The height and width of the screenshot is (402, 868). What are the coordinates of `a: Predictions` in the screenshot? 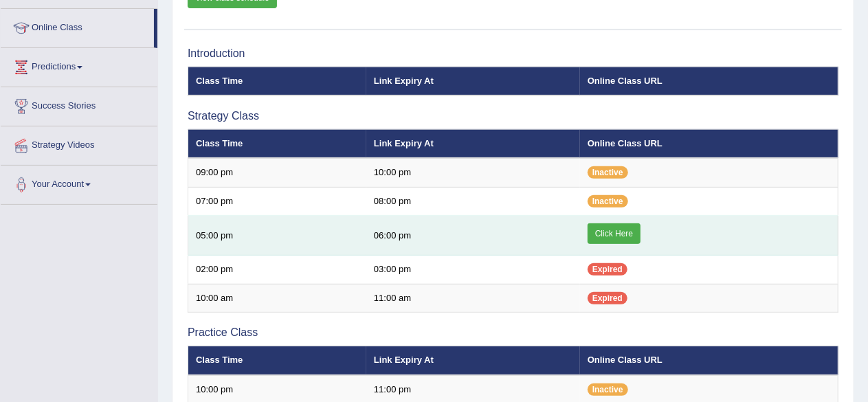 It's located at (79, 65).